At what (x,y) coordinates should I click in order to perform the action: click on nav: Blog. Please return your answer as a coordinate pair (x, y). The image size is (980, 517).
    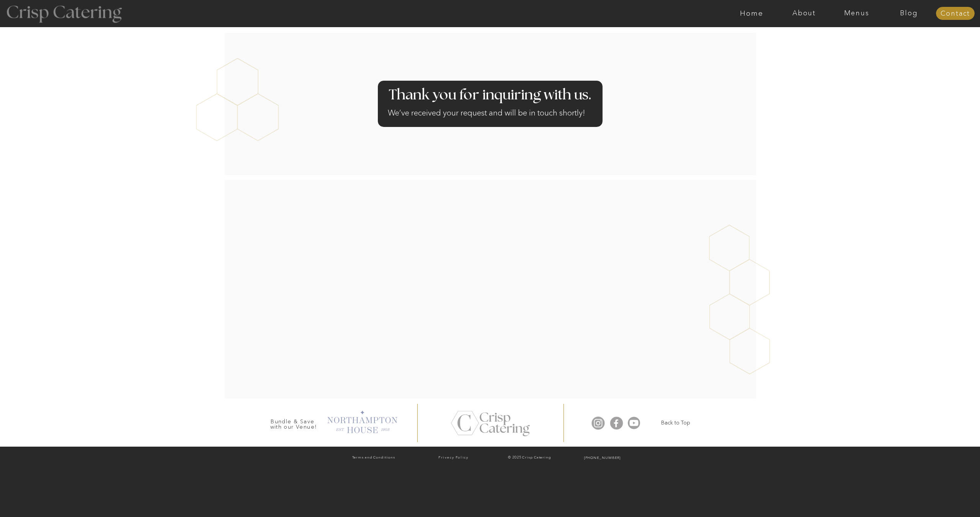
    Looking at the image, I should click on (908, 13).